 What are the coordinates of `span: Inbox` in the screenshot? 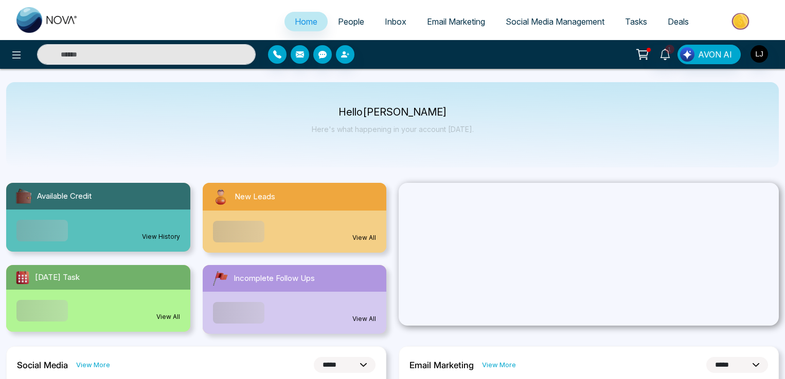 It's located at (395, 22).